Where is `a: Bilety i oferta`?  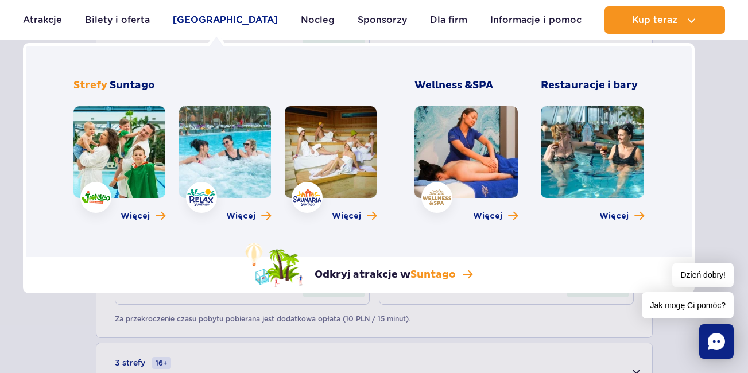
a: Bilety i oferta is located at coordinates (117, 20).